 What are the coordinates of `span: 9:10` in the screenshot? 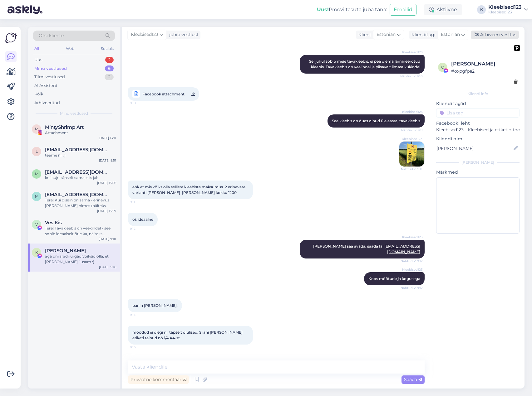 It's located at (141, 103).